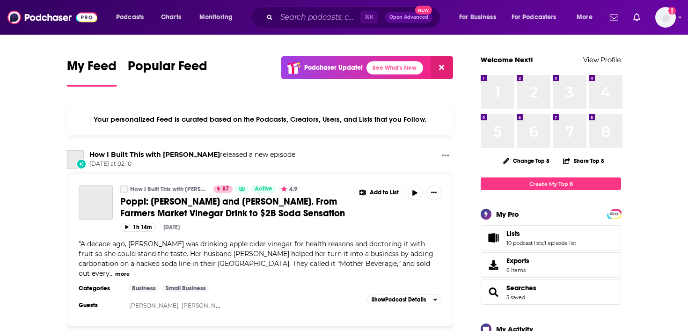  Describe the element at coordinates (144, 288) in the screenshot. I see `a: Business` at that location.